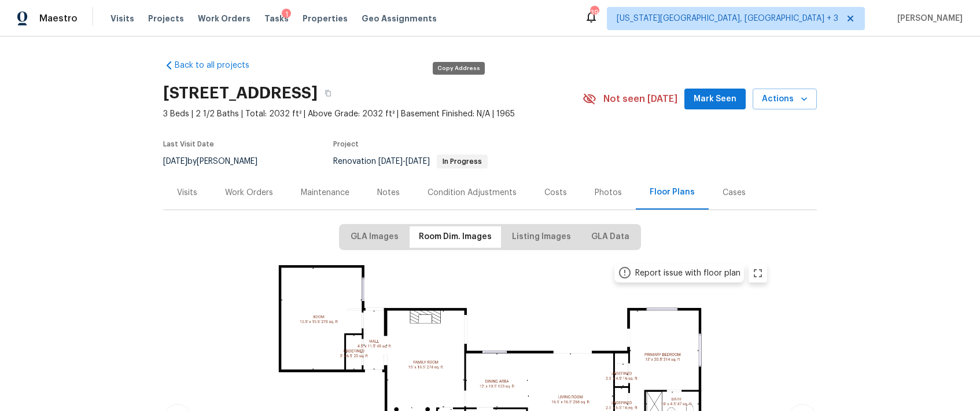 This screenshot has width=980, height=411. What do you see at coordinates (784, 99) in the screenshot?
I see `button: Actions` at bounding box center [784, 99].